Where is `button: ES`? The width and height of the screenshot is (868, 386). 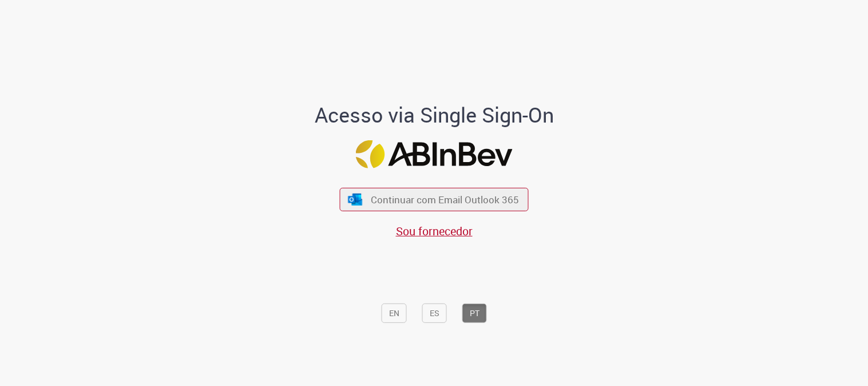 button: ES is located at coordinates (434, 313).